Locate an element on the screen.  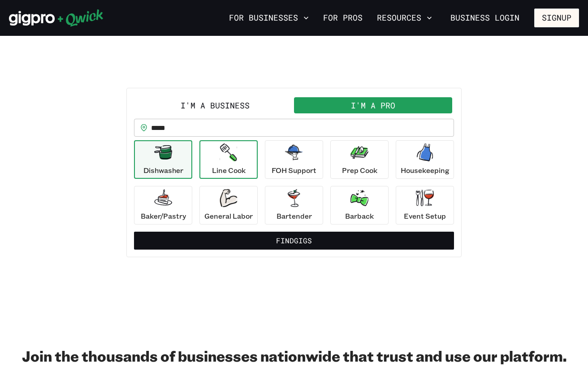
p: Dishwasher is located at coordinates (163, 170).